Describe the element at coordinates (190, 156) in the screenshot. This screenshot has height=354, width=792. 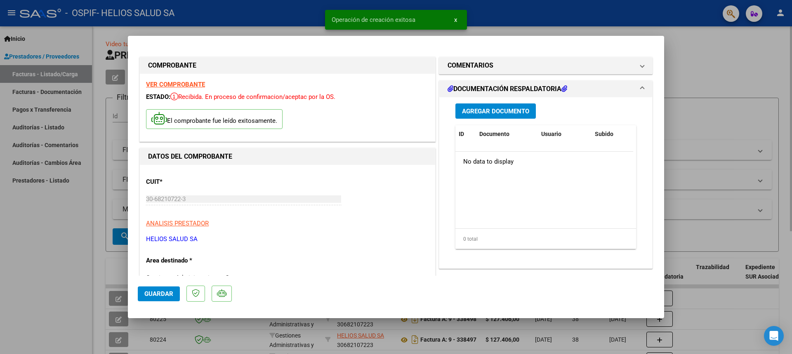
I see `strong: DATOS DEL COMPROBANTE` at that location.